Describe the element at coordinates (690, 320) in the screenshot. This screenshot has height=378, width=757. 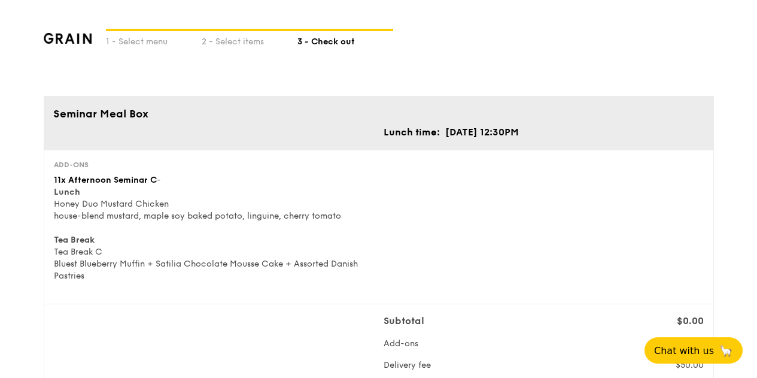
I see `span: $0.00` at that location.